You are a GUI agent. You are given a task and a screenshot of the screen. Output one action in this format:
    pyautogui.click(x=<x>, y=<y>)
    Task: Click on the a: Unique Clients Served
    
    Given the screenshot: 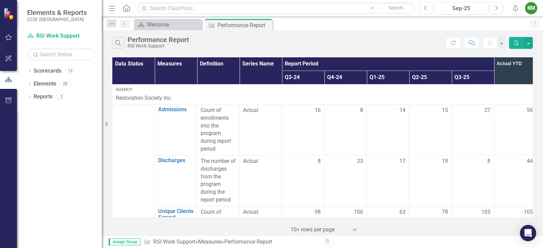 What is the action you would take?
    pyautogui.click(x=176, y=214)
    